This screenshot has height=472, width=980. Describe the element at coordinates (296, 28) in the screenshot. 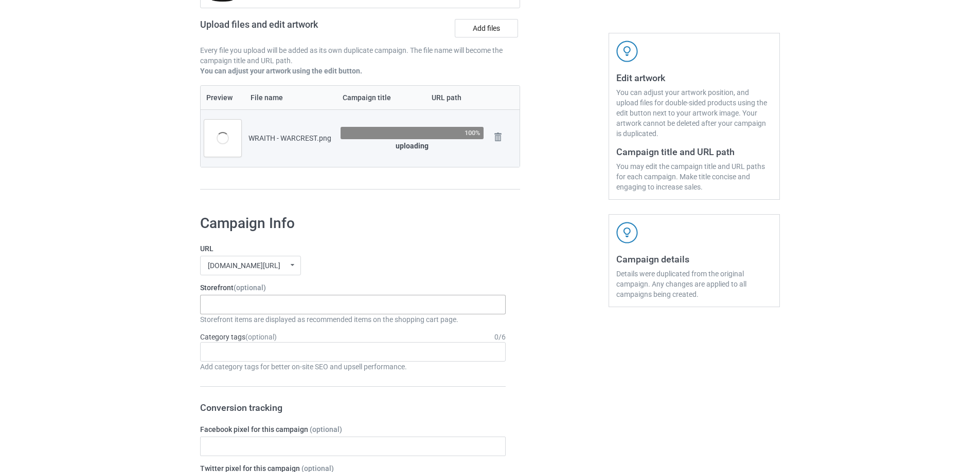

I see `h2: Upload files and edit artwork` at that location.